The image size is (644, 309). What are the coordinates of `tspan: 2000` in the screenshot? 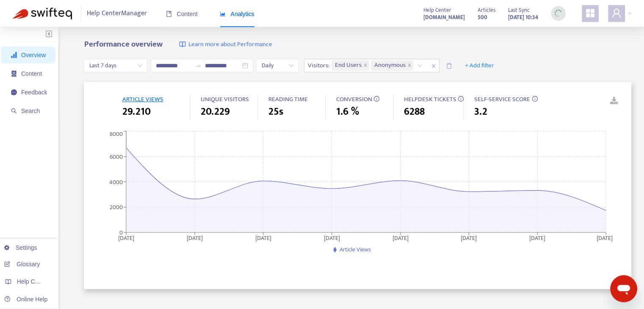 It's located at (116, 207).